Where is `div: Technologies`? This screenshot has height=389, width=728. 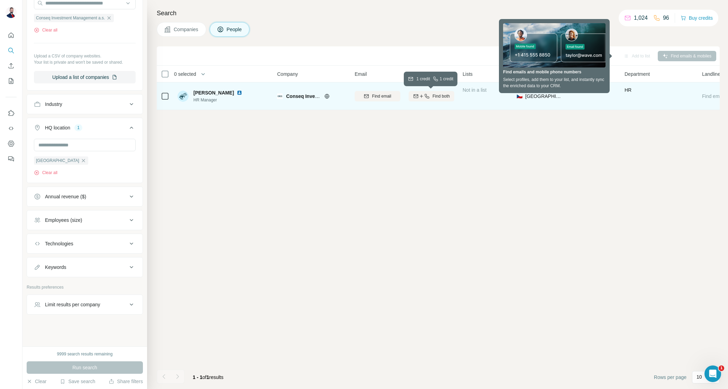
div: Technologies is located at coordinates (59, 244).